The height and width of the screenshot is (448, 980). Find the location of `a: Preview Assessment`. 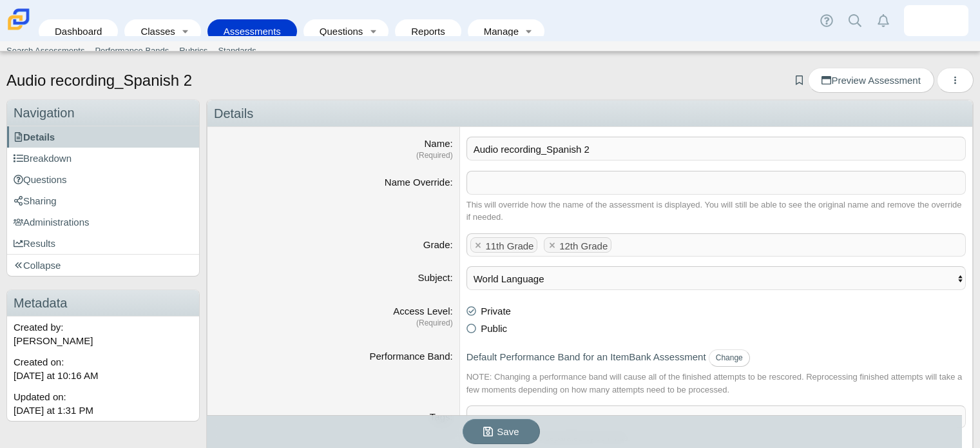

a: Preview Assessment is located at coordinates (870, 80).